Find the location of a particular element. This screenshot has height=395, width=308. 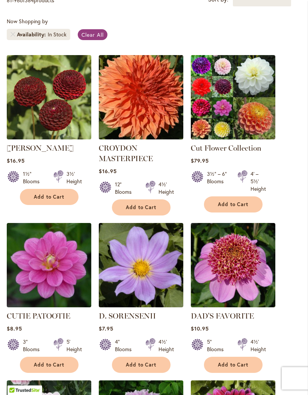

span: Availability is located at coordinates (32, 35).